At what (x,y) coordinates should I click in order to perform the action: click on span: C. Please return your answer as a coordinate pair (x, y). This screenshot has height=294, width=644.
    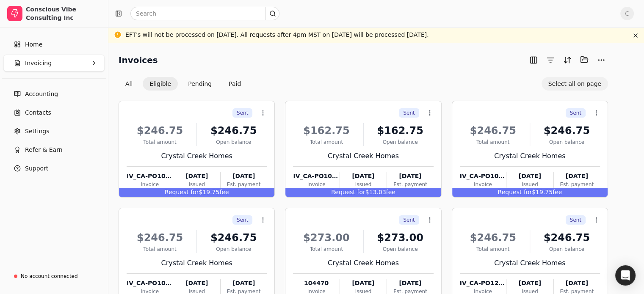
    Looking at the image, I should click on (627, 14).